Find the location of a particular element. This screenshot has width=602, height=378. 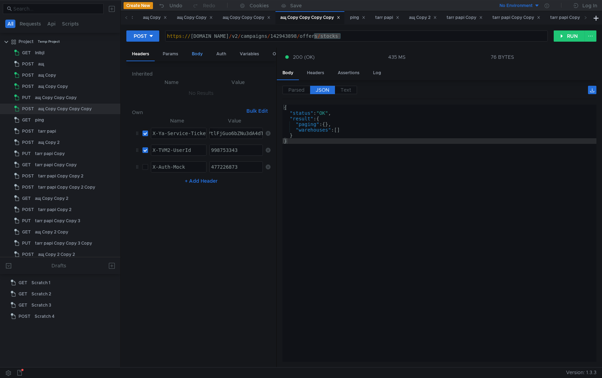

div: ащ Copy Copy 2 is located at coordinates (51, 199).